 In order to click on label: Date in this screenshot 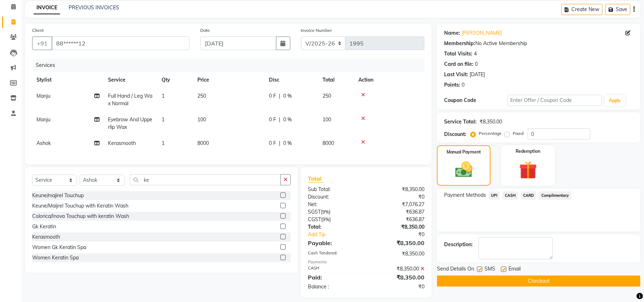, I will do `click(205, 31)`.